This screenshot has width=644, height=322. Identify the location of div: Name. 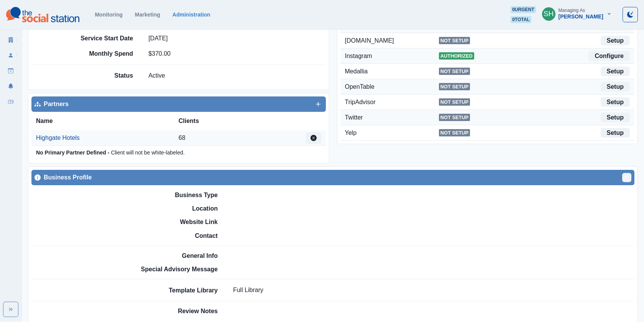
(107, 121).